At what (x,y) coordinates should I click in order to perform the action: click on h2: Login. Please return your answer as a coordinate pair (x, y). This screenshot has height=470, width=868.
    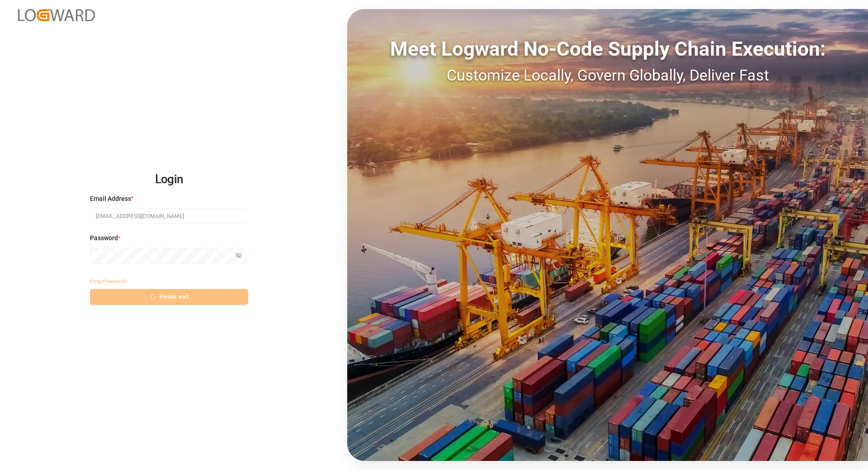
    Looking at the image, I should click on (169, 179).